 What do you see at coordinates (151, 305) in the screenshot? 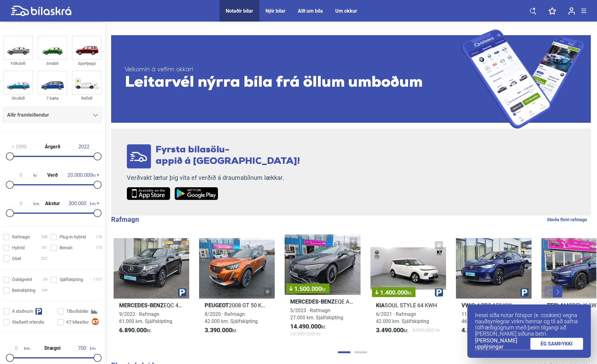
I see `h2: EQC 400 4MATIC` at bounding box center [151, 305].